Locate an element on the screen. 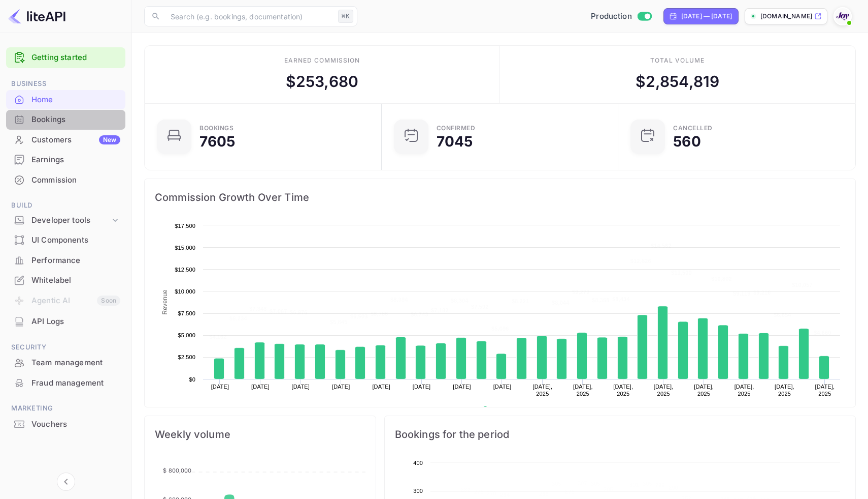  text: $12,500 is located at coordinates (185, 269).